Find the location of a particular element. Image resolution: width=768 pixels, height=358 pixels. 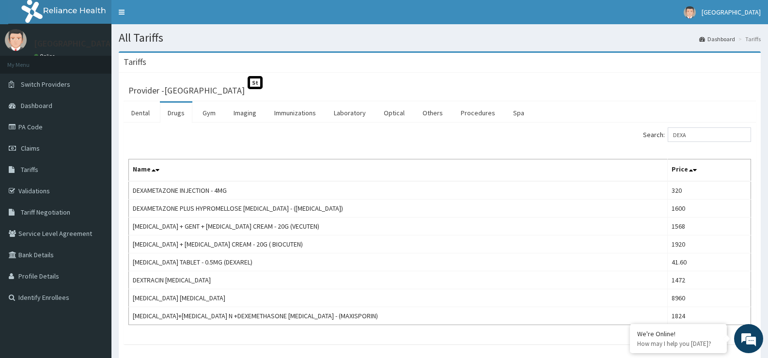

td: 1472 is located at coordinates (709, 280).